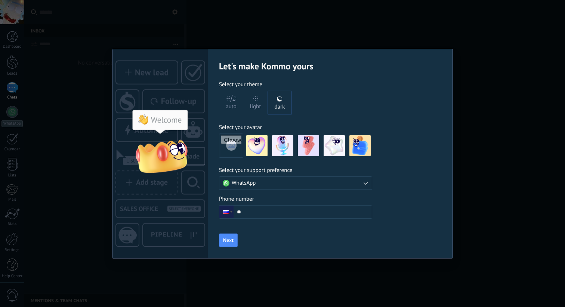 The height and width of the screenshot is (307, 565). What do you see at coordinates (160, 154) in the screenshot?
I see `img: customization-screen-img_EN.png` at bounding box center [160, 154].